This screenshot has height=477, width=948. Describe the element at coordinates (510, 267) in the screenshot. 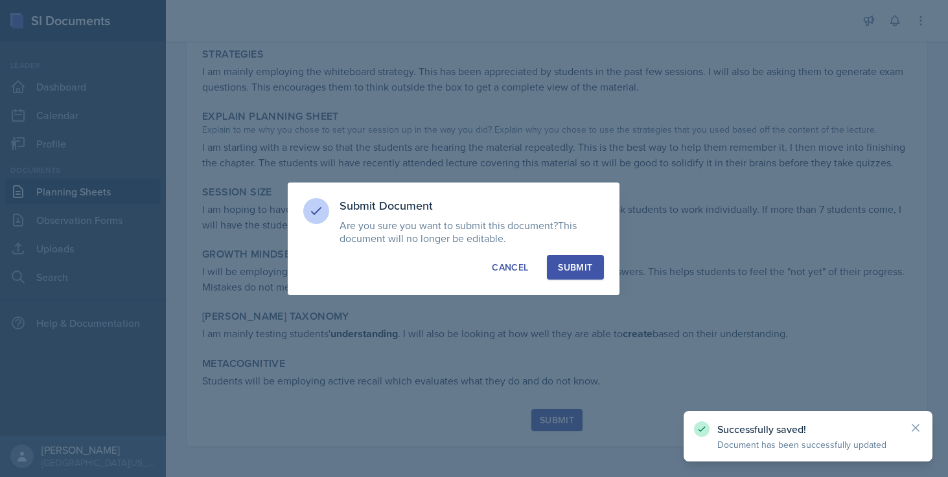

I see `button: Cancel` at that location.